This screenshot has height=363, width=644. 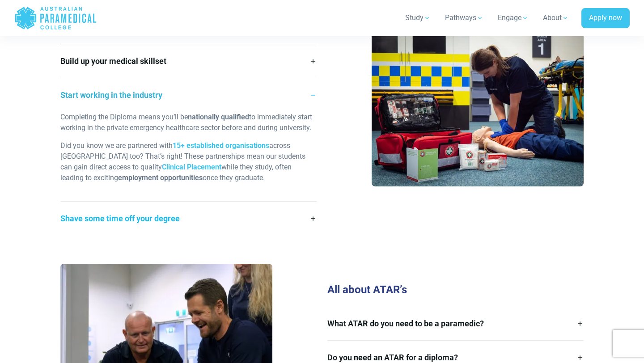 What do you see at coordinates (191, 167) in the screenshot?
I see `a: Clinical Placement` at bounding box center [191, 167].